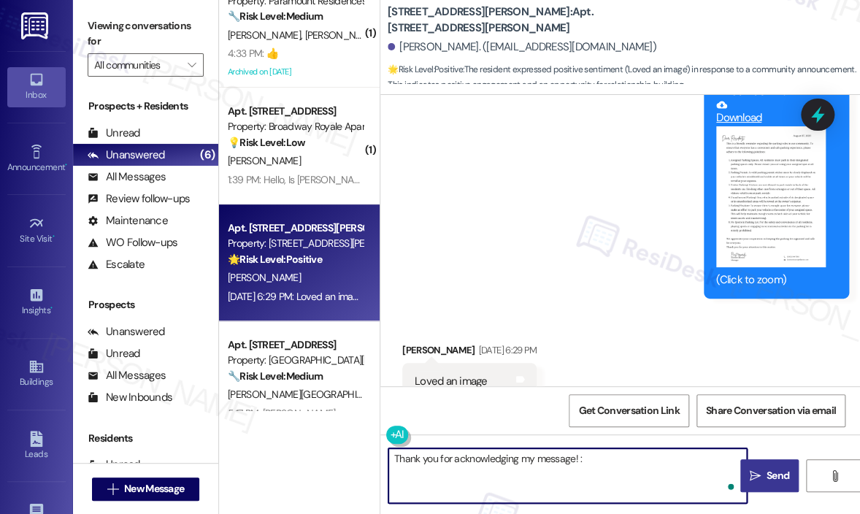 This screenshot has height=514, width=860. Describe the element at coordinates (771, 112) in the screenshot. I see `a: Download` at that location.